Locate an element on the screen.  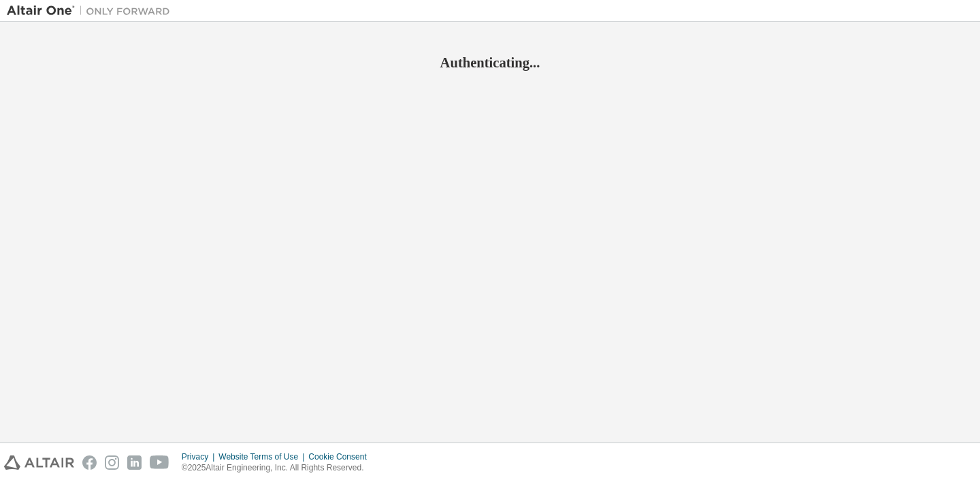
img: altair_logo.svg is located at coordinates (38, 462).